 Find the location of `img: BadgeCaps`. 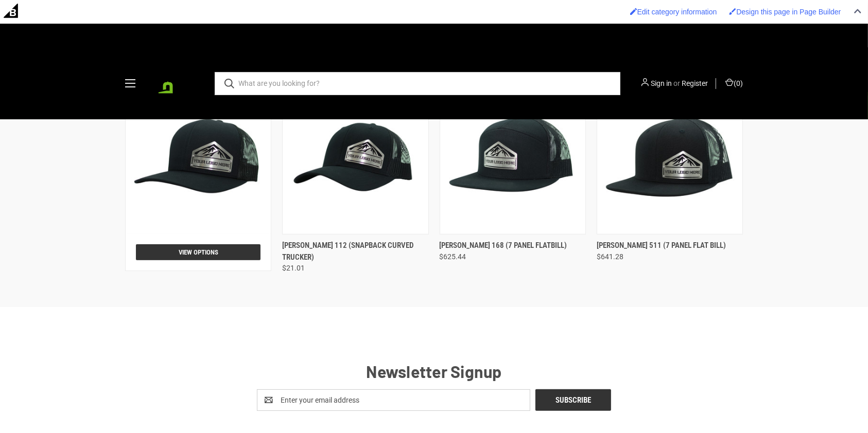

img: BadgeCaps is located at coordinates (174, 83).